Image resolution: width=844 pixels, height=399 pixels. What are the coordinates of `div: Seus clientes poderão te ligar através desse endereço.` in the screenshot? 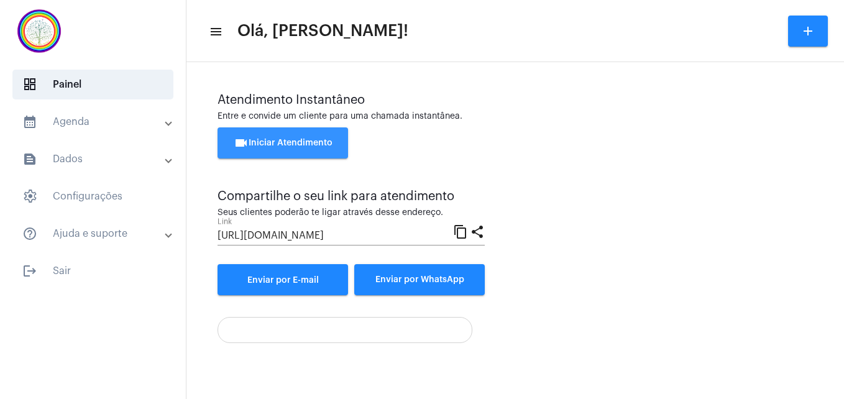 It's located at (351, 213).